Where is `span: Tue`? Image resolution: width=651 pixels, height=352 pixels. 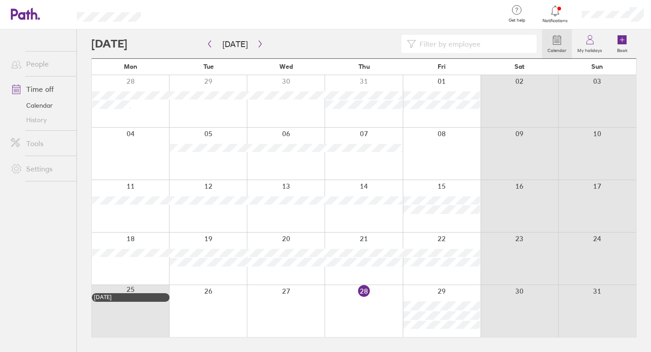 span: Tue is located at coordinates (208, 66).